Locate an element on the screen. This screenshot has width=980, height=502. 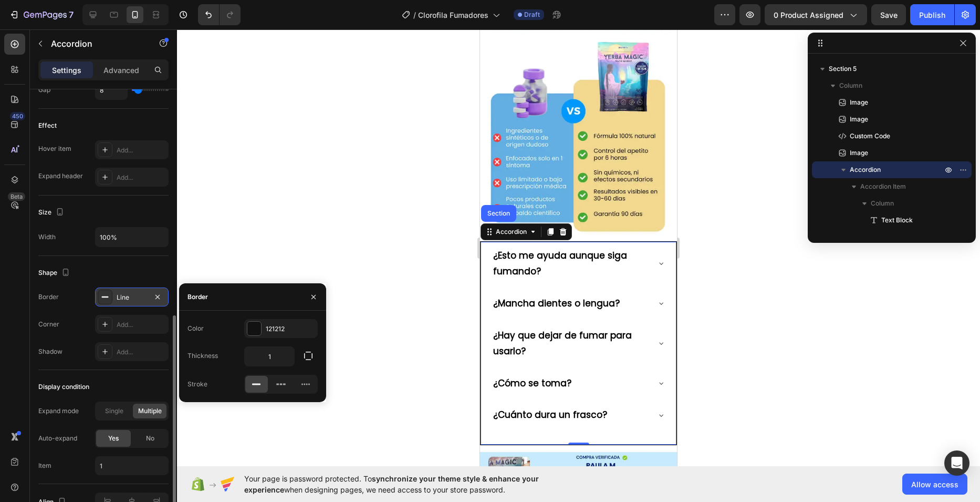
div: Thickness is located at coordinates (203, 356).